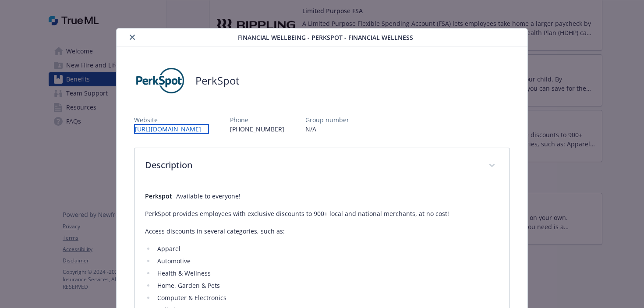  What do you see at coordinates (326, 286) in the screenshot?
I see `li: Home, Garden & Pets` at bounding box center [326, 286].